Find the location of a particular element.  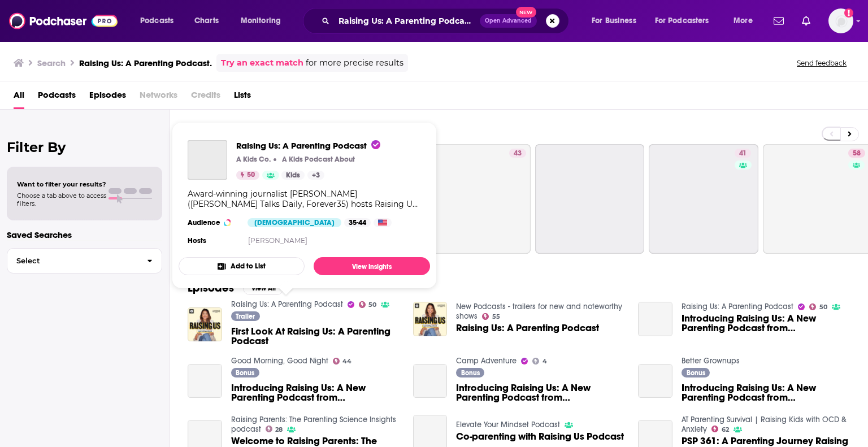

p: A Kids Podcast About is located at coordinates (318, 159).